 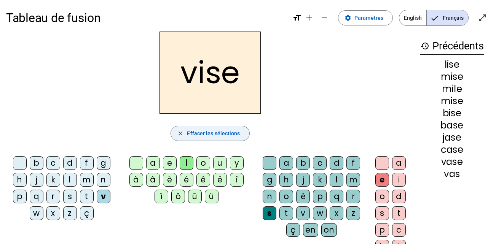 What do you see at coordinates (482, 18) in the screenshot?
I see `button: Entrer en plein écran` at bounding box center [482, 18].